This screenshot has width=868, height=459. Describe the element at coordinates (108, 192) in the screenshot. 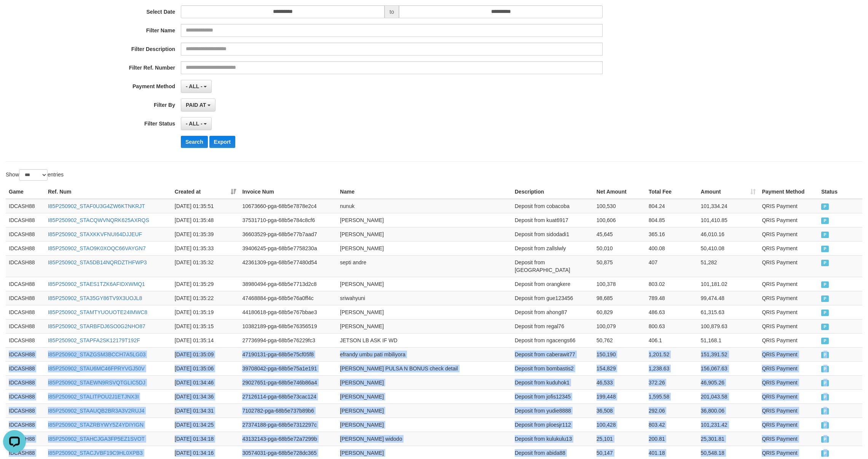

I see `th: Ref. Num` at that location.